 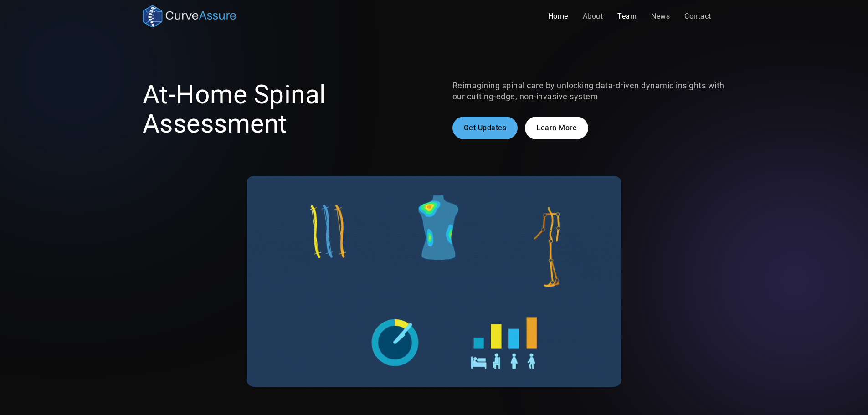 I want to click on a: About, so click(x=593, y=16).